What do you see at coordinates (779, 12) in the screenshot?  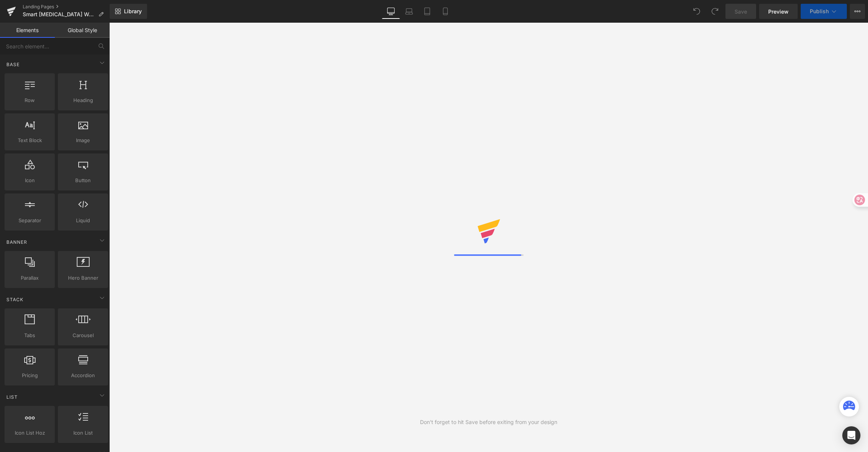 I see `a: Preview` at bounding box center [779, 12].